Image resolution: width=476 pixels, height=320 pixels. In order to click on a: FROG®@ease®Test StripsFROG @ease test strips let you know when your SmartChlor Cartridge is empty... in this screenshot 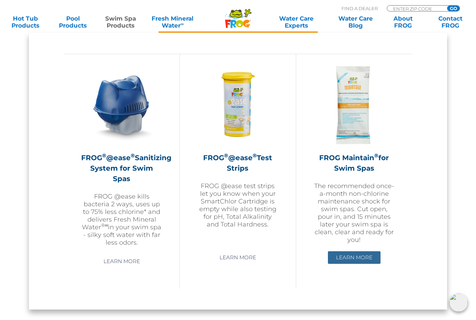, I will do `click(238, 155)`.